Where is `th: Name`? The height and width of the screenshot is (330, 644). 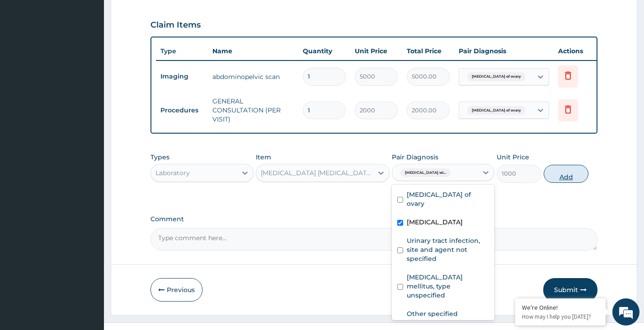
th: Name is located at coordinates (253, 51).